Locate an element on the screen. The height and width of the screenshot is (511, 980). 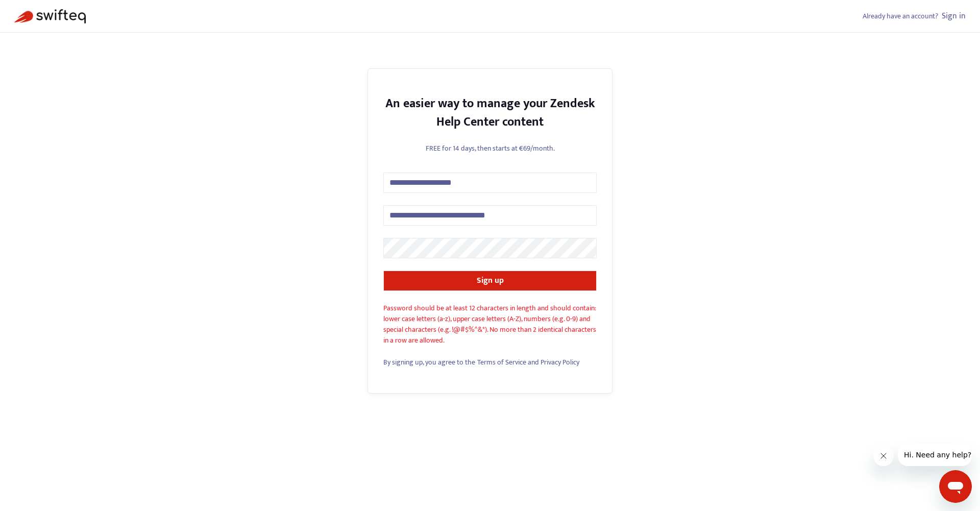
a: Privacy Policy is located at coordinates (560, 362).